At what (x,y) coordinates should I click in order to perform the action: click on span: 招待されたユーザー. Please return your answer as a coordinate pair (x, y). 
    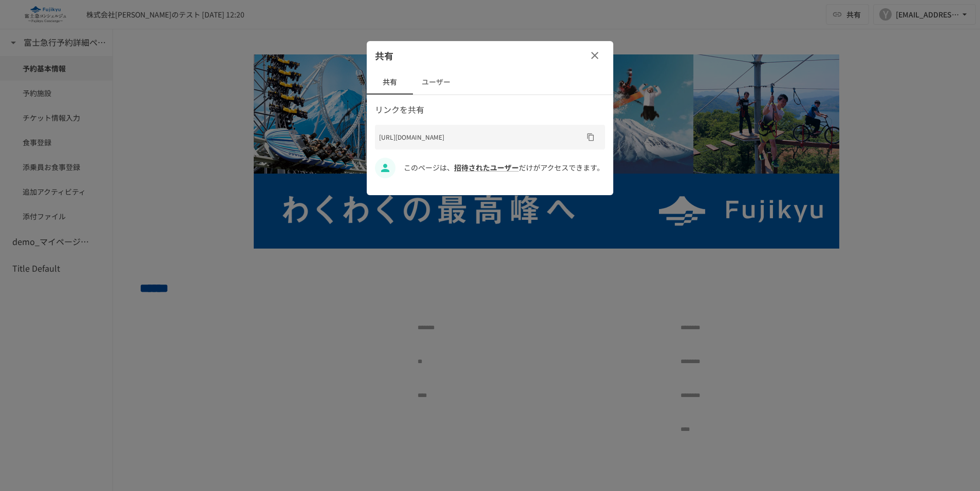
    Looking at the image, I should click on (486, 167).